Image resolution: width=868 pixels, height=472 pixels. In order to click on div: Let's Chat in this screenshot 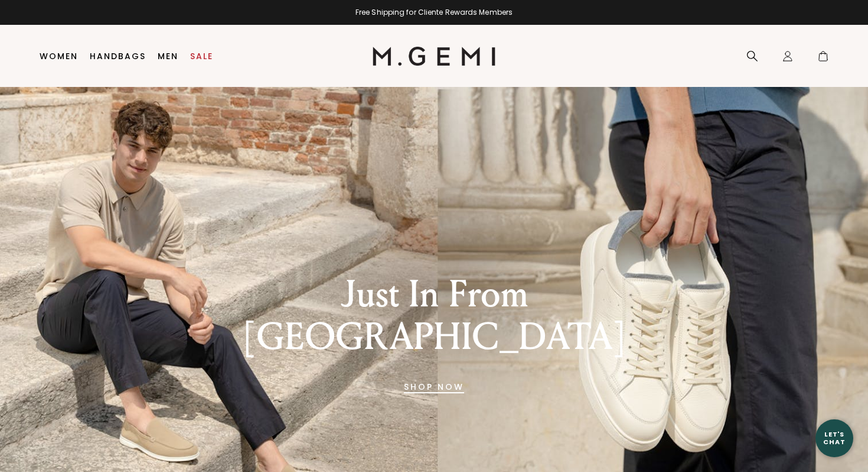, I will do `click(834, 437)`.